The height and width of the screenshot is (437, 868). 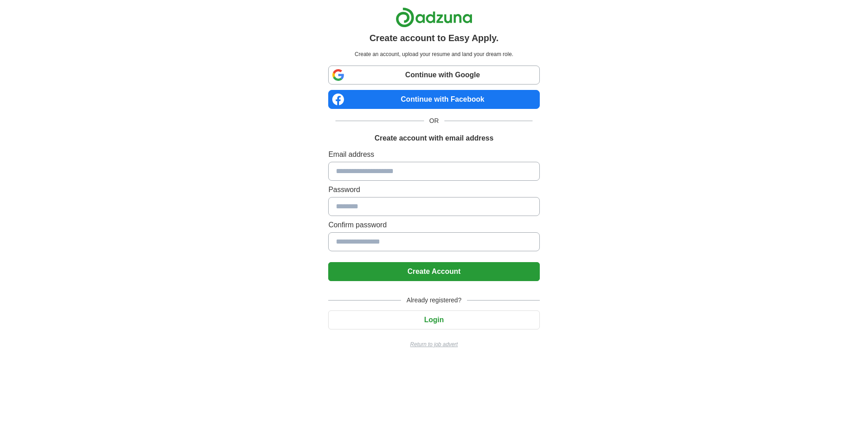 I want to click on label: Confirm password, so click(x=434, y=225).